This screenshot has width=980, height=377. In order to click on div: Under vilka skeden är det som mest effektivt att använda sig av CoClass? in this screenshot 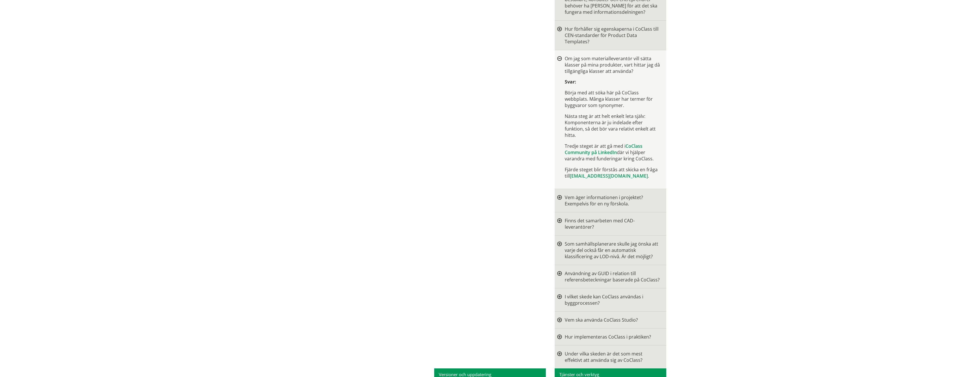, I will do `click(612, 357)`.